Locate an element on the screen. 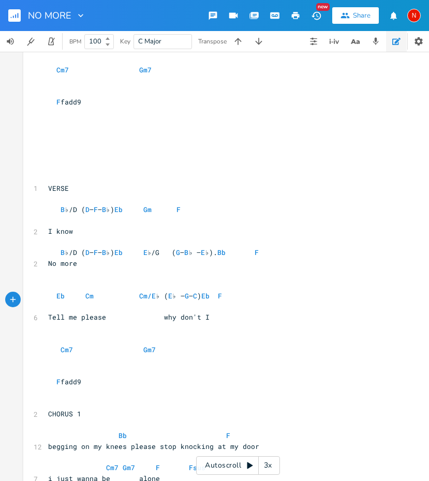 The height and width of the screenshot is (481, 429). button: Share is located at coordinates (356, 16).